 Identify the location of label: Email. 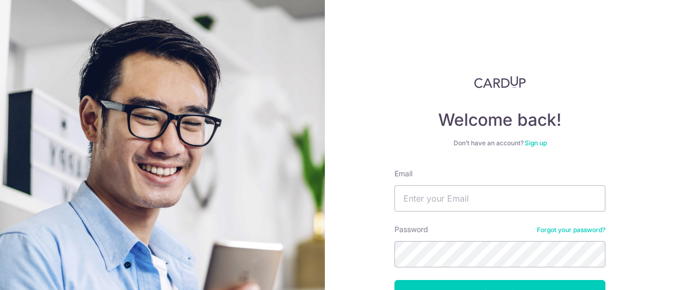
(403, 174).